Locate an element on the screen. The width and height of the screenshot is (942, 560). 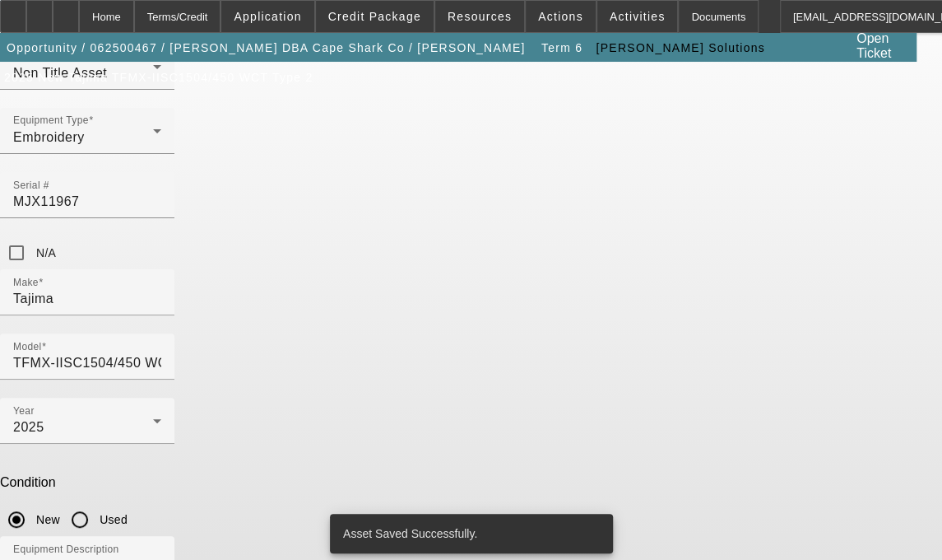
button: Resources is located at coordinates (479, 17).